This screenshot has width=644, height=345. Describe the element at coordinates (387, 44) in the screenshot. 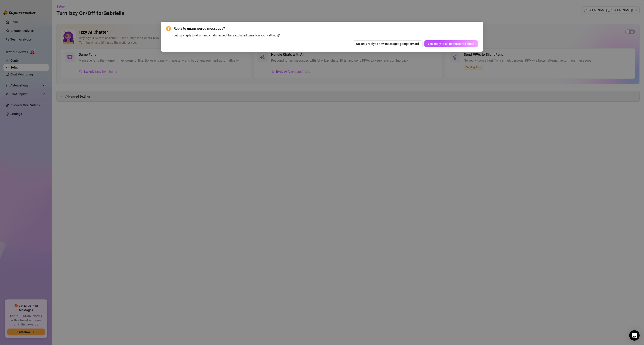

I see `button: No, only reply to new messages going forward` at that location.